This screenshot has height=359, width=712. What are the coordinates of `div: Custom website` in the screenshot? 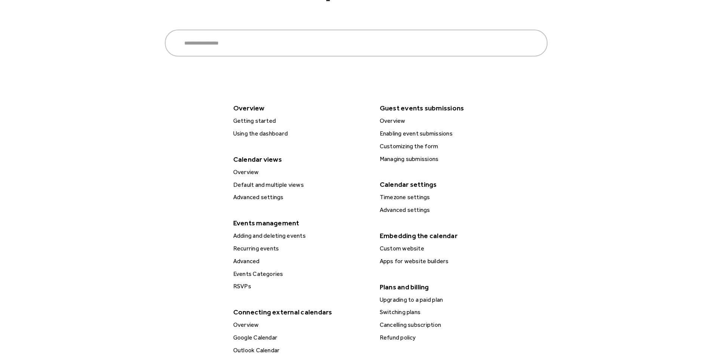 It's located at (448, 248).